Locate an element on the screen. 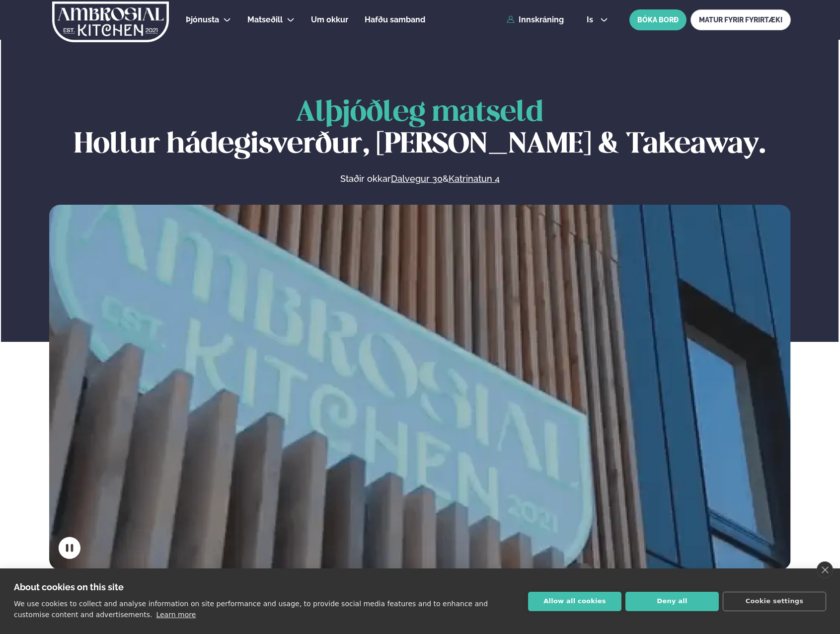 The height and width of the screenshot is (634, 840). p: Staðir okkar & is located at coordinates (419, 178).